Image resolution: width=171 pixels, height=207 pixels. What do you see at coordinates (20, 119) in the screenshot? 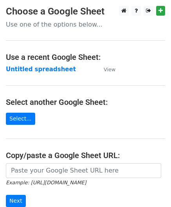
I see `a: Select...` at bounding box center [20, 119].